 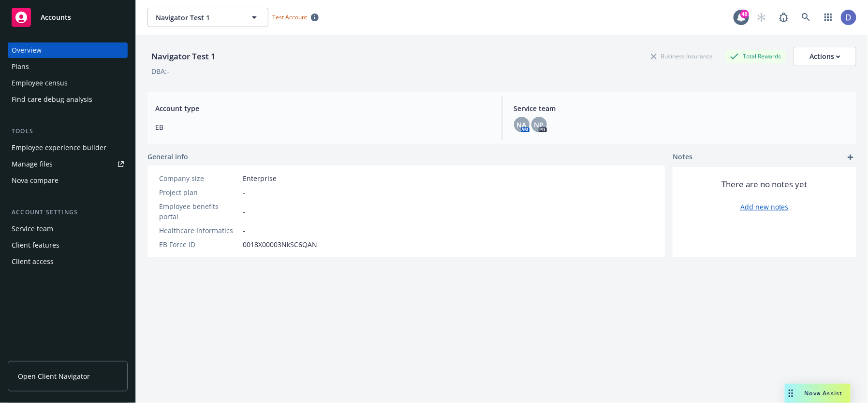 I want to click on div: Actions, so click(x=825, y=57).